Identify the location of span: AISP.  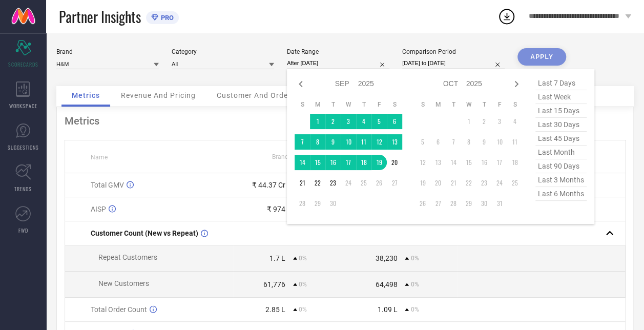
(99, 209).